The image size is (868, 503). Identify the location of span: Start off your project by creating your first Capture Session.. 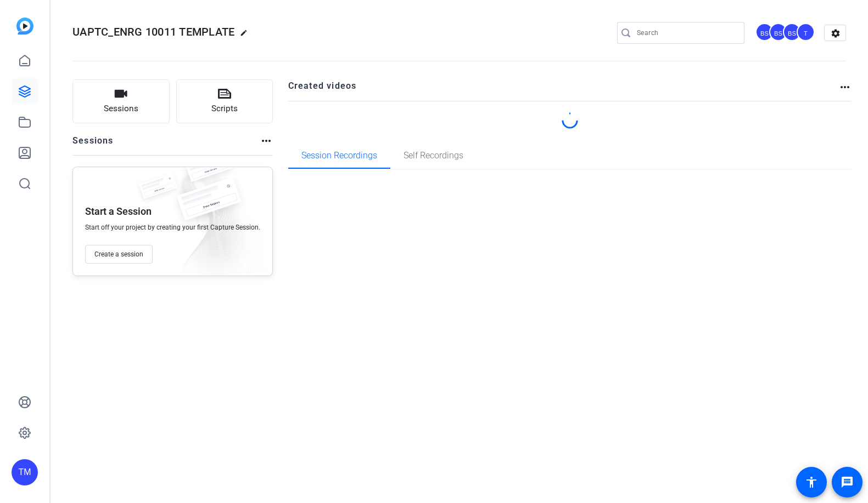
(173, 228).